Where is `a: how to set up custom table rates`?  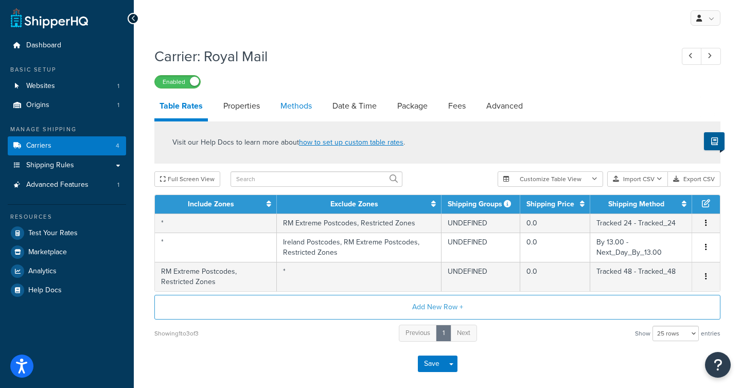 a: how to set up custom table rates is located at coordinates (351, 142).